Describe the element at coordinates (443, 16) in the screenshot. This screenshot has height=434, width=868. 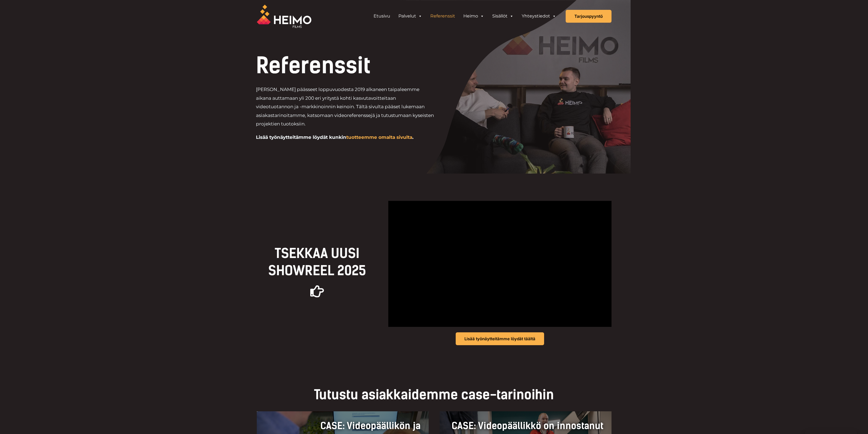
I see `a: Referenssit` at that location.